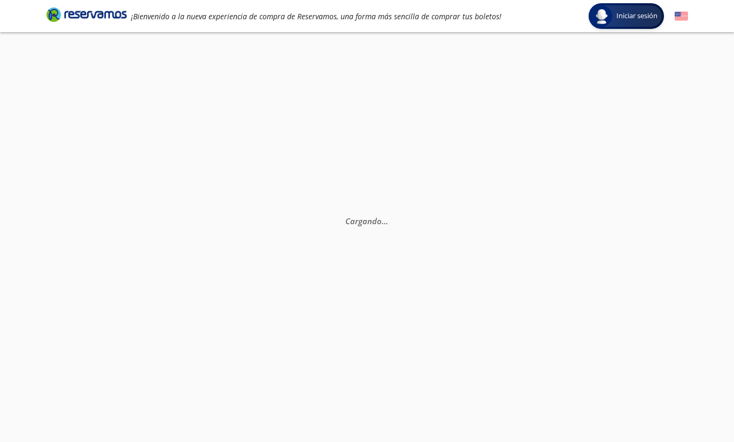 The width and height of the screenshot is (734, 442). I want to click on em: Cargando, so click(367, 221).